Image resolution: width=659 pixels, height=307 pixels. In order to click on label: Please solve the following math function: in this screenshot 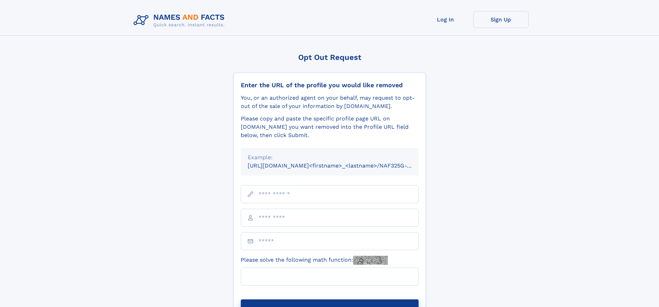, I will do `click(314, 260)`.